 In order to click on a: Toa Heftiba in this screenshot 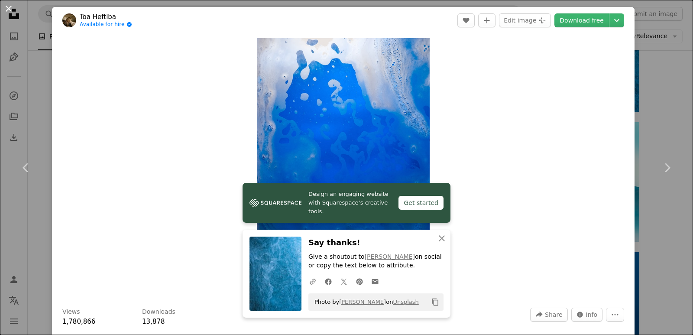, I will do `click(106, 17)`.